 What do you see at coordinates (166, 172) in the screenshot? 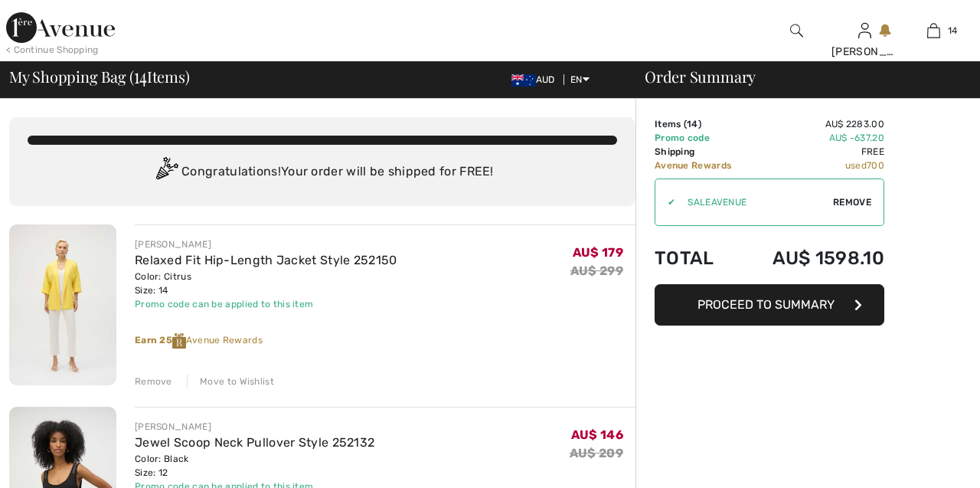
I see `img: Congratulation2.svg` at bounding box center [166, 172].